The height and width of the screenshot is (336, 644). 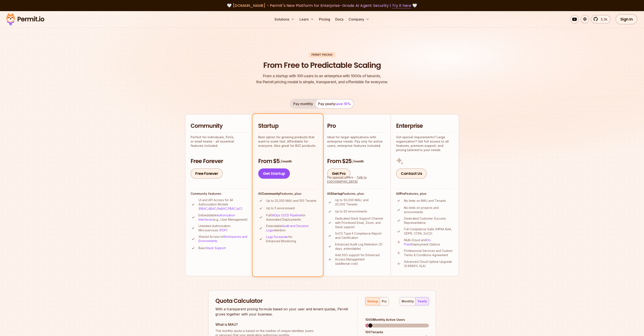 What do you see at coordinates (25, 19) in the screenshot?
I see `img: Permit logo` at bounding box center [25, 19].